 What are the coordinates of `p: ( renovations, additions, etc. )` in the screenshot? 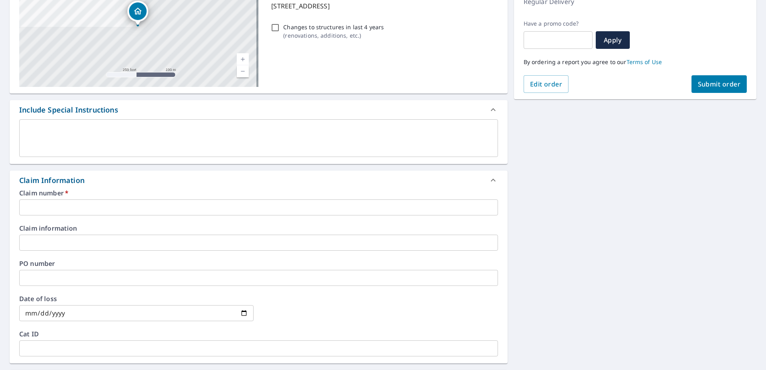 It's located at (333, 35).